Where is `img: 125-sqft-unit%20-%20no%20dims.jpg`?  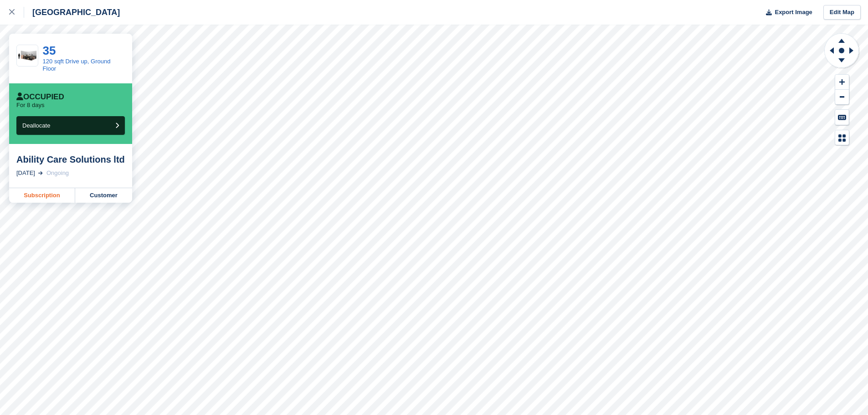 img: 125-sqft-unit%20-%20no%20dims.jpg is located at coordinates (28, 55).